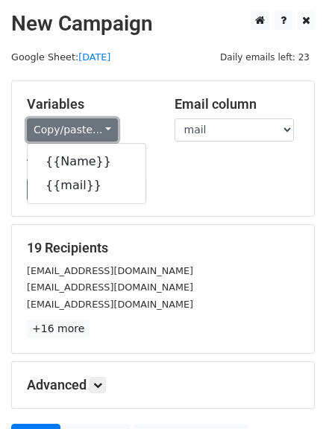 The image size is (326, 429). What do you see at coordinates (58, 329) in the screenshot?
I see `a: +16 more` at bounding box center [58, 329].